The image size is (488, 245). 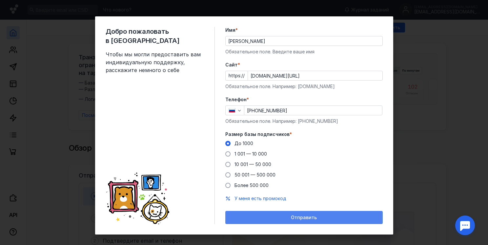 What do you see at coordinates (236, 100) in the screenshot?
I see `span: Телефон` at bounding box center [236, 100].